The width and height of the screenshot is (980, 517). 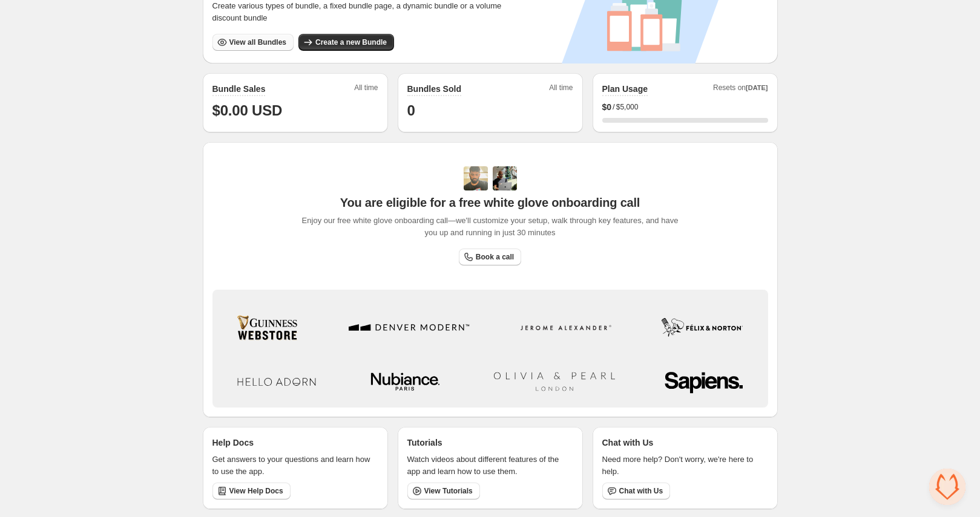 What do you see at coordinates (444, 492) in the screenshot?
I see `a: View Tutorials` at bounding box center [444, 492].